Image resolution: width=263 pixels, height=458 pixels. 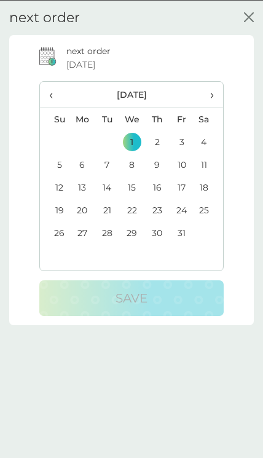 I want to click on td: 28, so click(x=107, y=232).